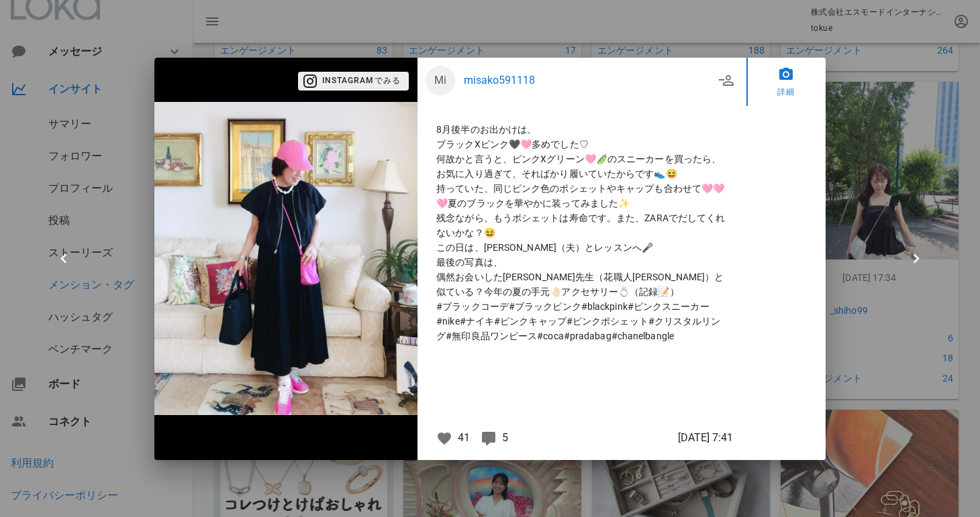 The height and width of the screenshot is (517, 980). What do you see at coordinates (440, 81) in the screenshot?
I see `a: Mi` at bounding box center [440, 81].